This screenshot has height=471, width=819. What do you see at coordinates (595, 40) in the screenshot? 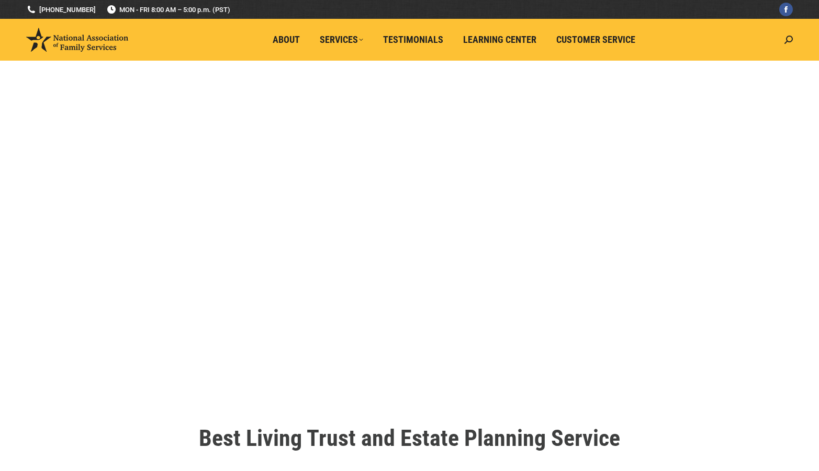
I see `a: Customer Service` at bounding box center [595, 40].